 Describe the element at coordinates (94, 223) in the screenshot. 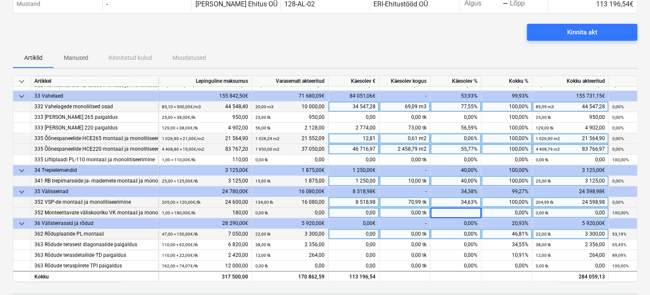

I see `div: 36 Välisterrassid ja rõdud` at that location.